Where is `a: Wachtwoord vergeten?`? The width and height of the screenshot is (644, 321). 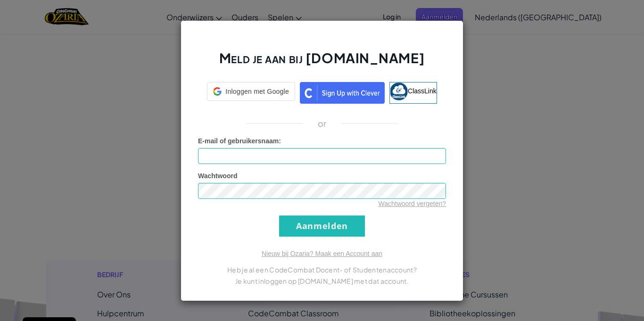
a: Wachtwoord vergeten? is located at coordinates (412, 204).